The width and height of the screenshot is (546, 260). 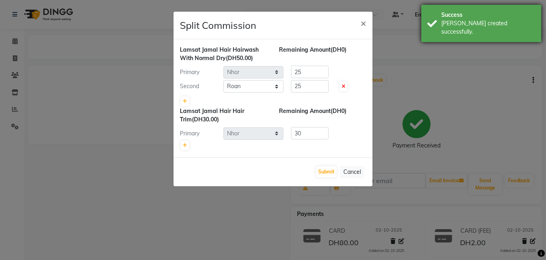 What do you see at coordinates (363, 23) in the screenshot?
I see `button: Close` at bounding box center [363, 23].